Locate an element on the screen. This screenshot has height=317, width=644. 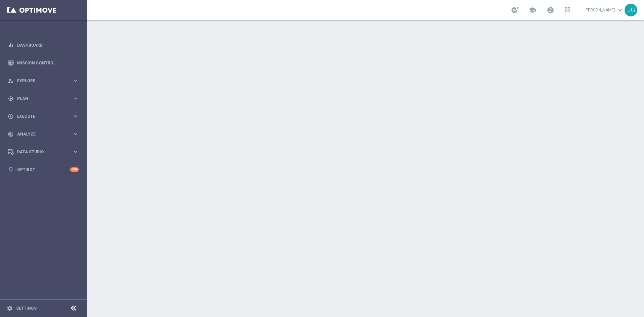
div: Data Studio is located at coordinates (40, 152).